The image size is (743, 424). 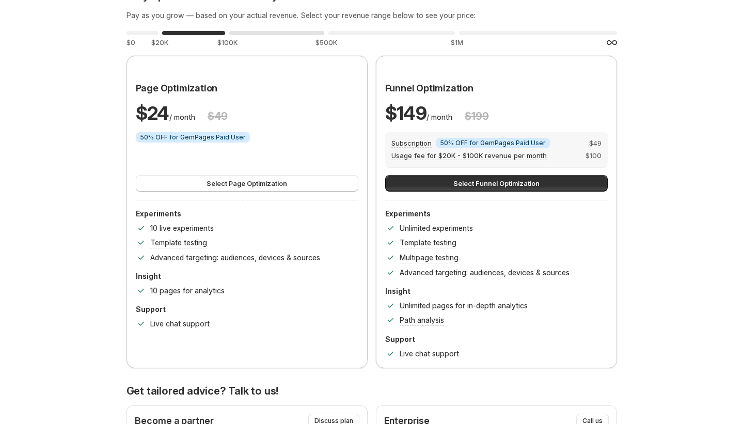 What do you see at coordinates (595, 143) in the screenshot?
I see `span: $ 49` at bounding box center [595, 143].